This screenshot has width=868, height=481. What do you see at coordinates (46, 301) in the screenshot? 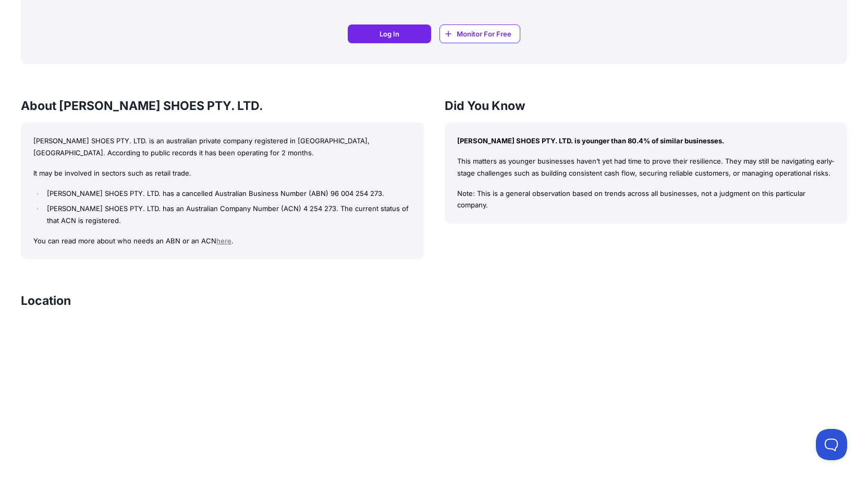
I see `h3: Location` at bounding box center [46, 301].